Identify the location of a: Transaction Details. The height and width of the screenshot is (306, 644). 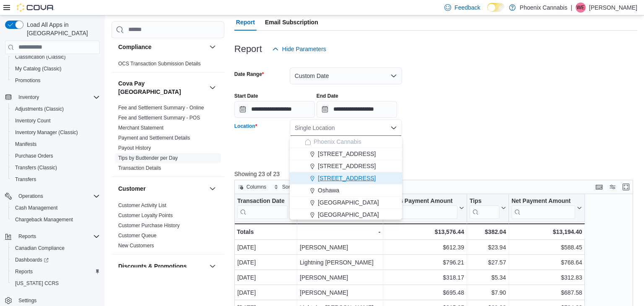
(140, 168).